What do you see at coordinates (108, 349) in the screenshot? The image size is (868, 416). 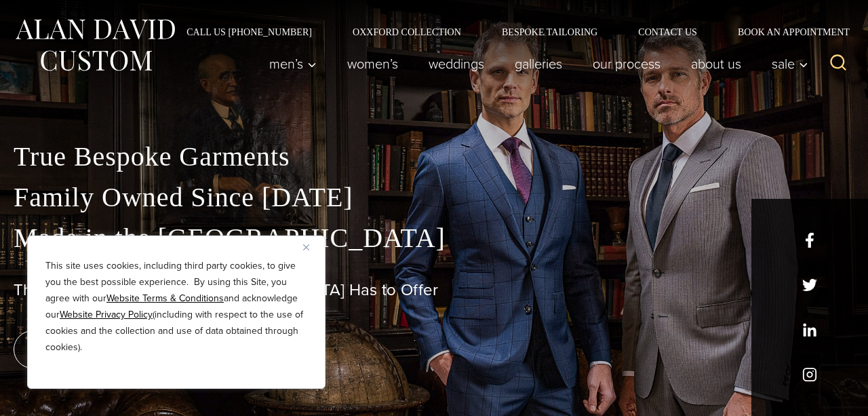 I see `a: book an appointment` at bounding box center [108, 349].